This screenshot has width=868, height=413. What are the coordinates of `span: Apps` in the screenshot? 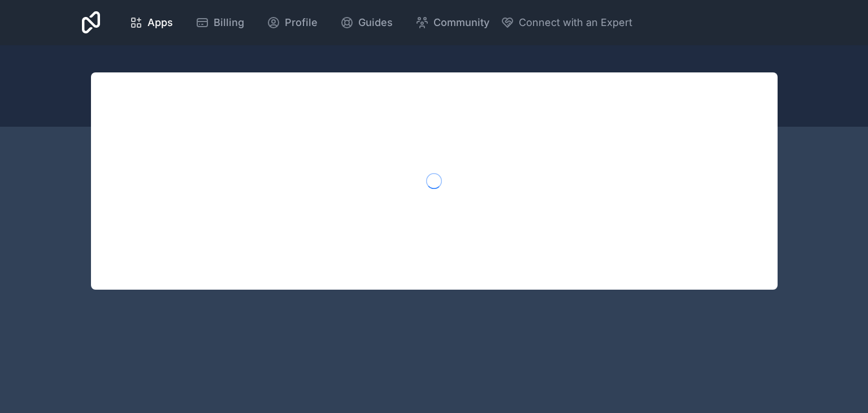 It's located at (160, 22).